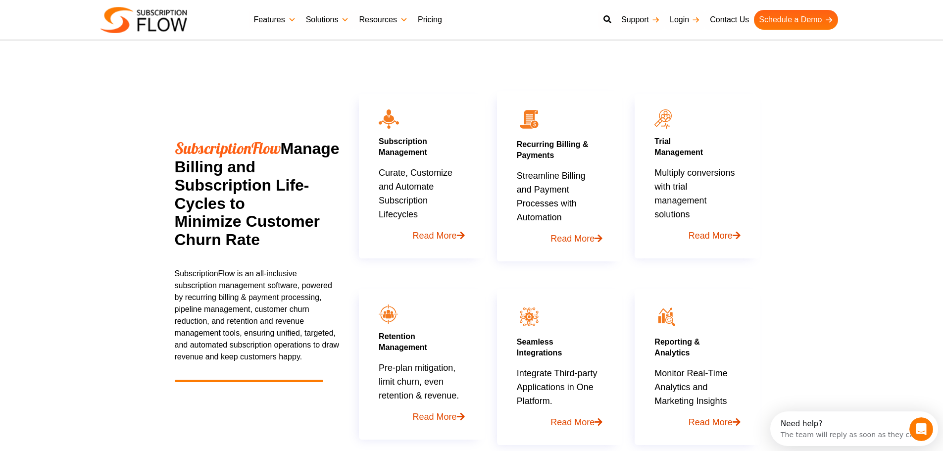 This screenshot has height=451, width=943. Describe the element at coordinates (641, 20) in the screenshot. I see `a: Support` at that location.